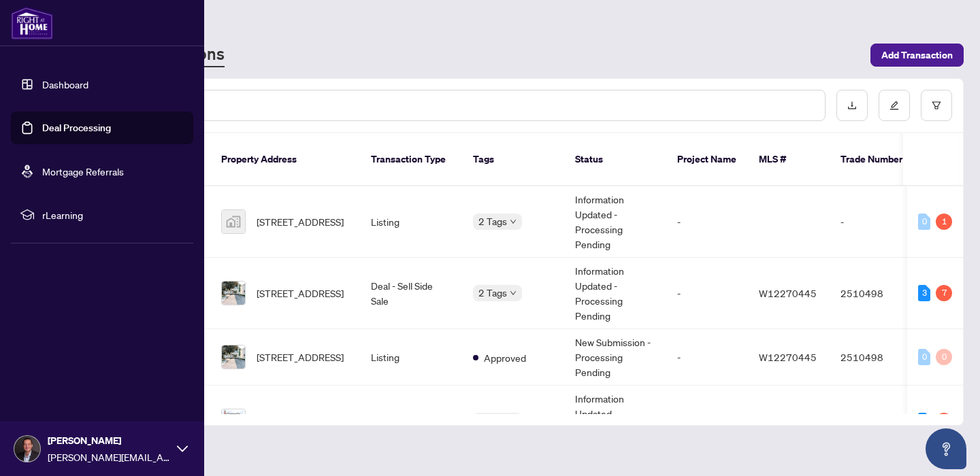 The height and width of the screenshot is (476, 980). What do you see at coordinates (615, 357) in the screenshot?
I see `td: New Submission - Processing Pending` at bounding box center [615, 357].